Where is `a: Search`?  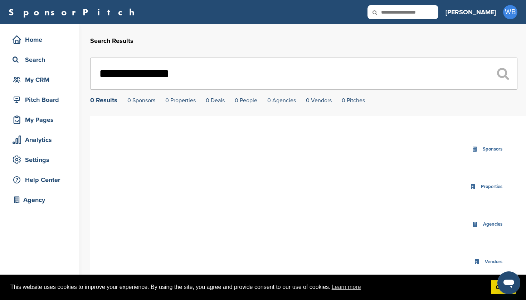 a: Search is located at coordinates (39, 60).